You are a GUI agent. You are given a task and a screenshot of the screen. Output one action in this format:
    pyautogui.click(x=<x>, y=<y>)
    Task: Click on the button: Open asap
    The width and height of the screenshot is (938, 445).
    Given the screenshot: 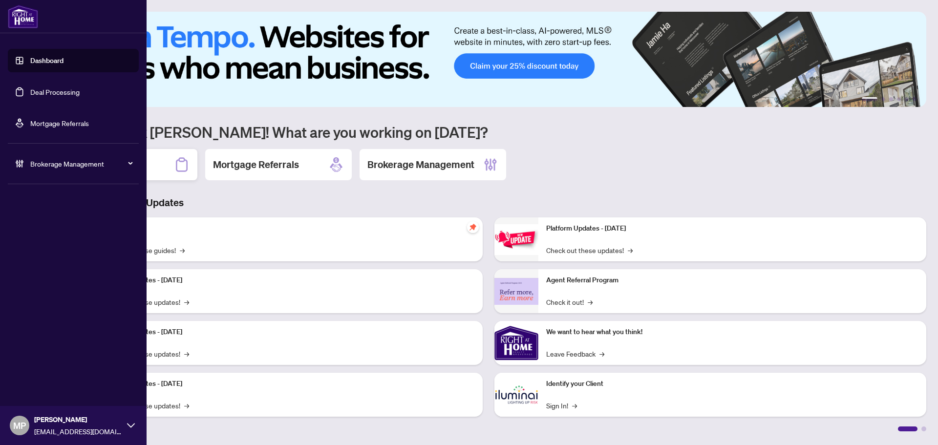 What is the action you would take?
    pyautogui.click(x=914, y=426)
    